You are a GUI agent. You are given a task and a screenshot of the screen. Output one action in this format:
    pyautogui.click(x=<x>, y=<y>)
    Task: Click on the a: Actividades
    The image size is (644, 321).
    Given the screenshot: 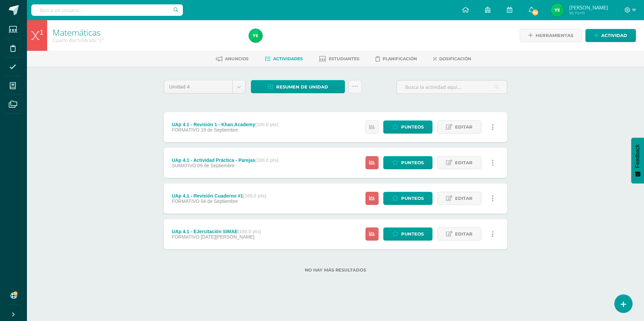 What is the action you would take?
    pyautogui.click(x=284, y=59)
    